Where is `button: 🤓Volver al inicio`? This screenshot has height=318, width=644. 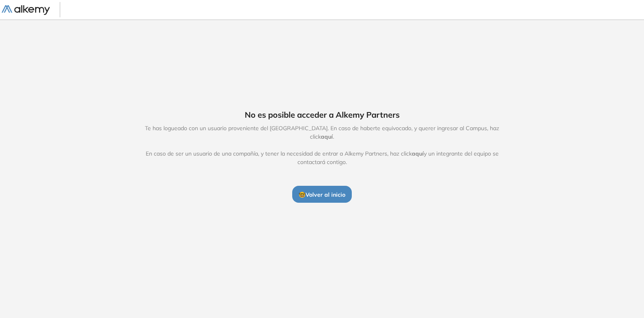 button: 🤓Volver al inicio is located at coordinates (322, 194).